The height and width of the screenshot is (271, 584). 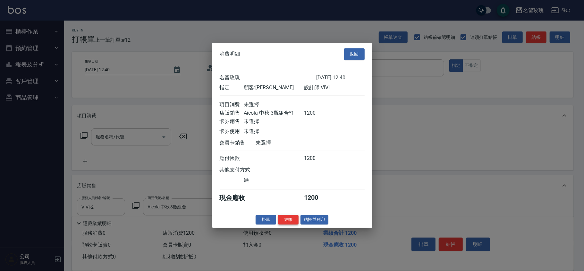 What do you see at coordinates (266, 219) in the screenshot?
I see `button: 掛單` at bounding box center [266, 219].